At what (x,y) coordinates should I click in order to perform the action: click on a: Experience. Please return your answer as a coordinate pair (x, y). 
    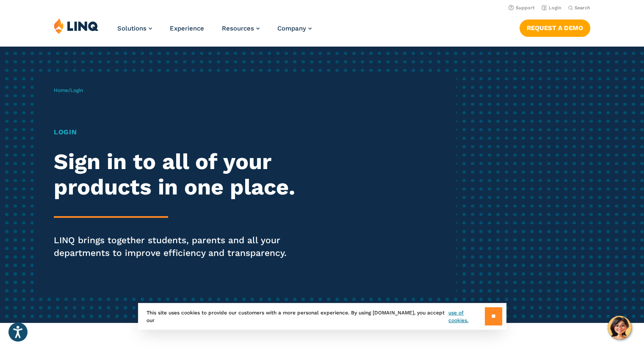
    Looking at the image, I should click on (187, 28).